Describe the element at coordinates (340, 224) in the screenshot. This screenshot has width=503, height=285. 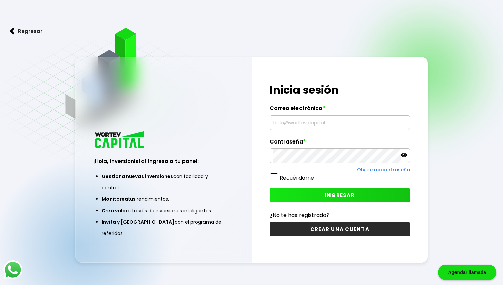
I see `a: ¿No te has registrado?CREAR UNA CUENTA` at that location.